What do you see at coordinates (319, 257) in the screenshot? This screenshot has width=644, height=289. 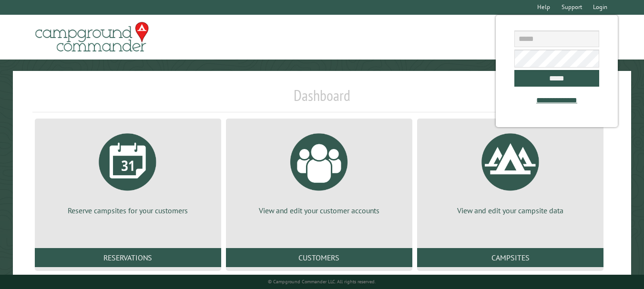 I see `a: Customers` at bounding box center [319, 257].